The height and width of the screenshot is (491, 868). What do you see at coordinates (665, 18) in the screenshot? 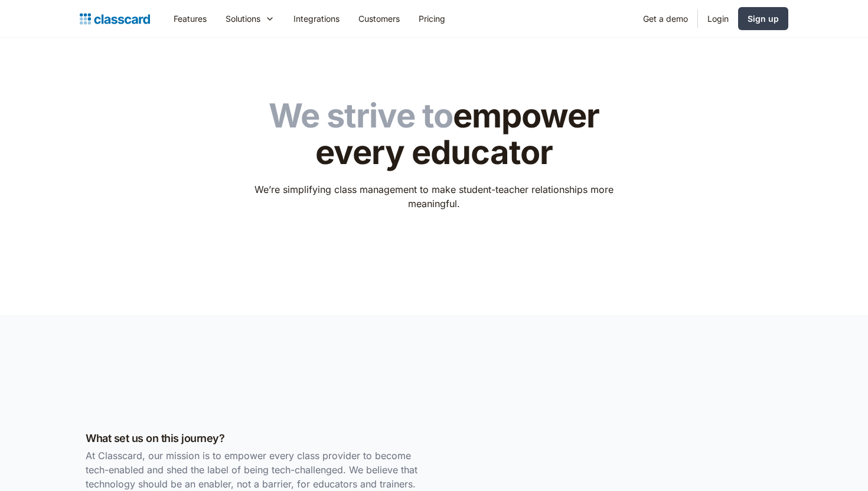
I see `a: Get a demo` at bounding box center [665, 18].